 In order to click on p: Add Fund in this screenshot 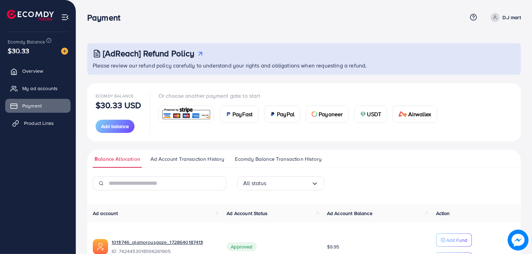, I will do `click(456, 240)`.